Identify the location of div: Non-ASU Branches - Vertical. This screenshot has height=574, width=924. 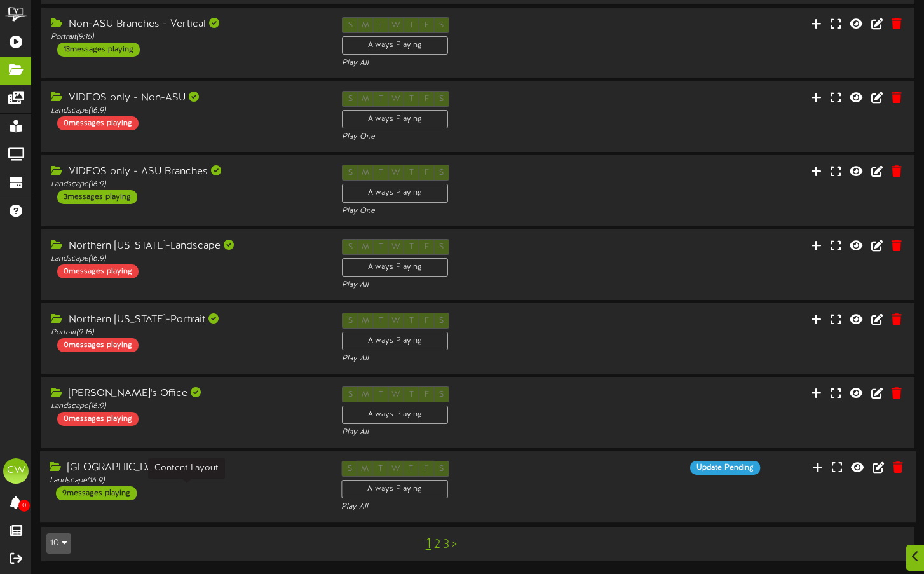
(187, 24).